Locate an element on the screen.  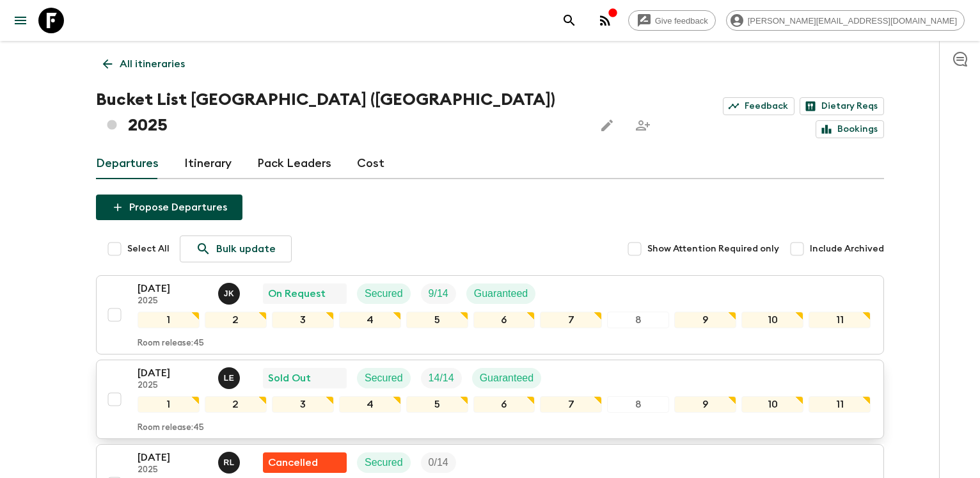
p: Twin room name updated is located at coordinates (210, 373).